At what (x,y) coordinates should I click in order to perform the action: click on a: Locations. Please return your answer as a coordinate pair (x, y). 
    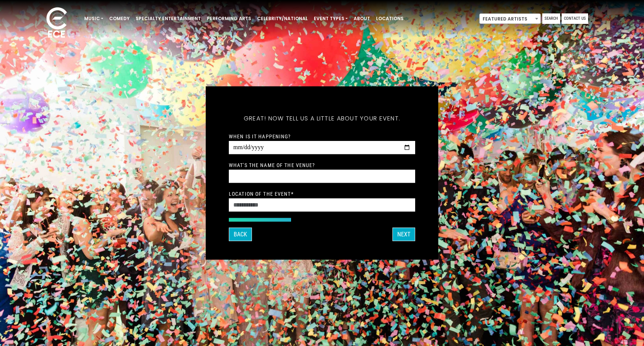
    Looking at the image, I should click on (390, 19).